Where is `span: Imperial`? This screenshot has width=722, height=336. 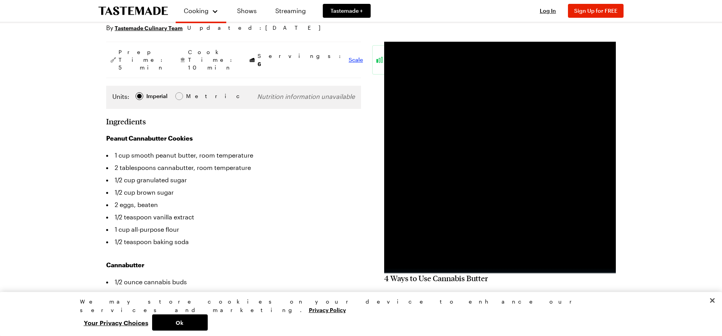
span: Imperial is located at coordinates (157, 96).